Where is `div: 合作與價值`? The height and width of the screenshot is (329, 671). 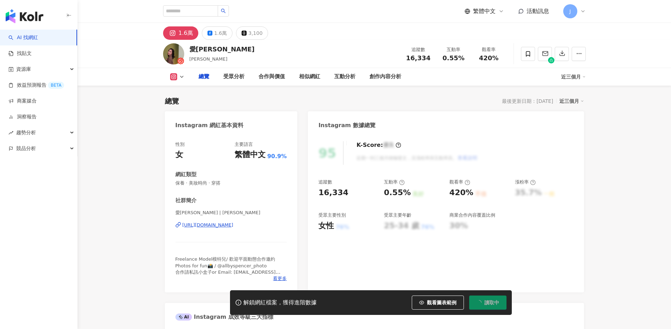 div: 合作與價值 is located at coordinates (272, 77).